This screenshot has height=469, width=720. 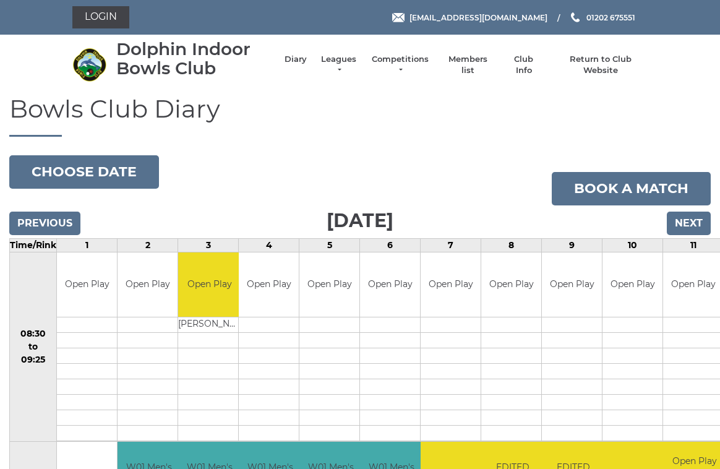 I want to click on a: Diary, so click(x=296, y=59).